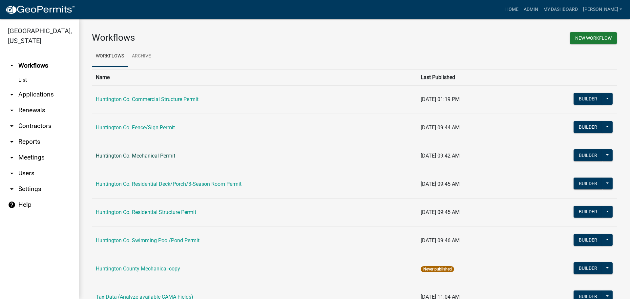  I want to click on a: Huntington Co. Commercial Structure Permit, so click(147, 99).